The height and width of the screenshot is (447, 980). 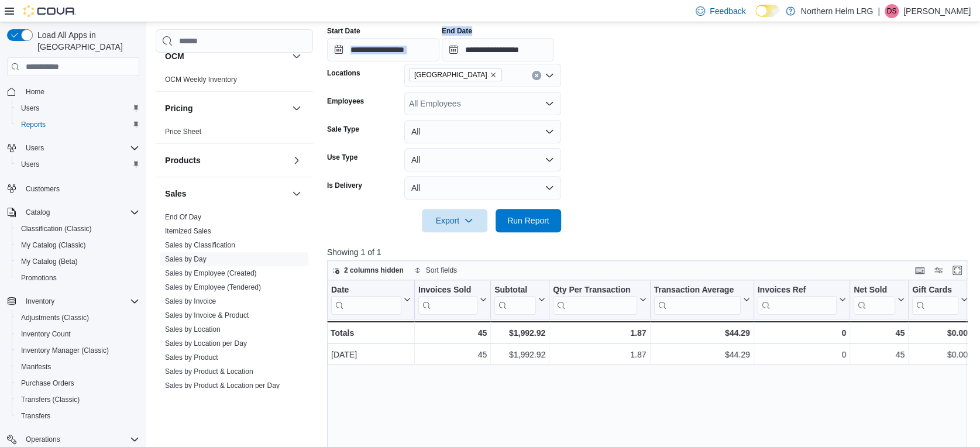 What do you see at coordinates (206, 343) in the screenshot?
I see `a: Sales by Location per Day` at bounding box center [206, 343].